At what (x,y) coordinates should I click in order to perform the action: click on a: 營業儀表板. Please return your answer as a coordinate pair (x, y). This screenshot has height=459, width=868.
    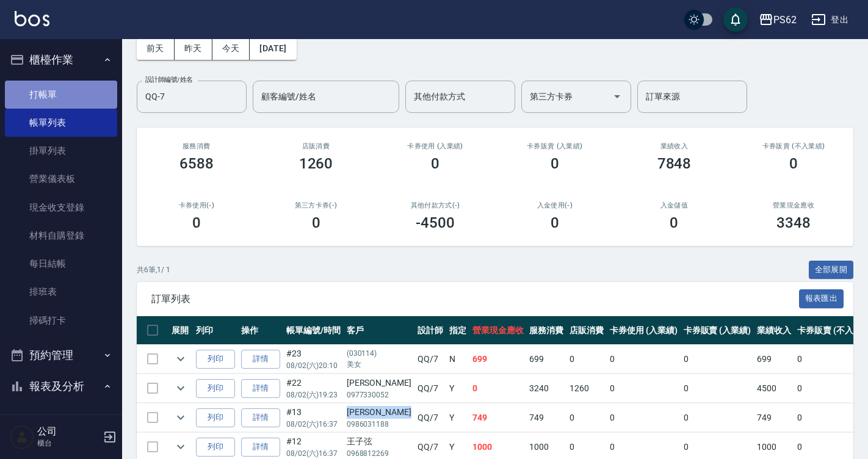
    Looking at the image, I should click on (61, 179).